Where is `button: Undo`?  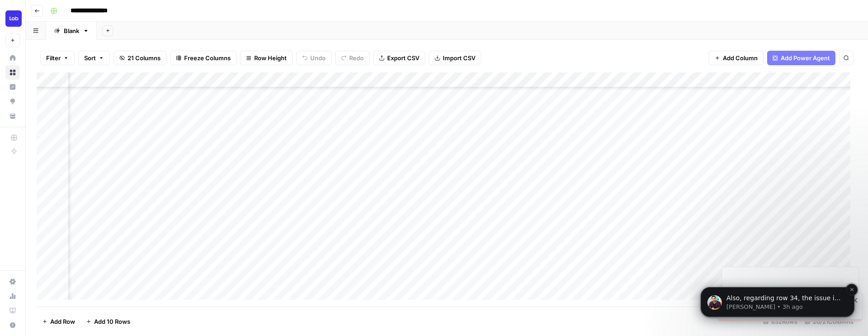 button: Undo is located at coordinates (314, 58).